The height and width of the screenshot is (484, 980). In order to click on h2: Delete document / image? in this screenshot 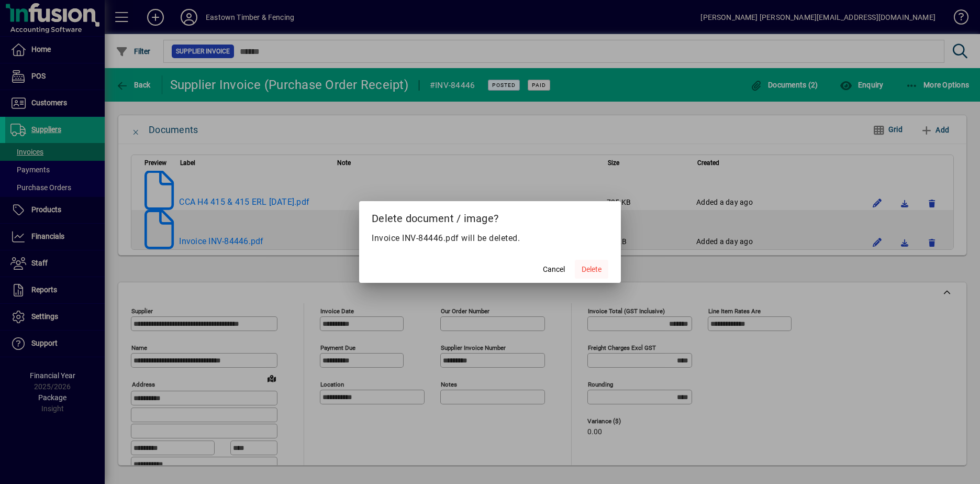, I will do `click(490, 216)`.